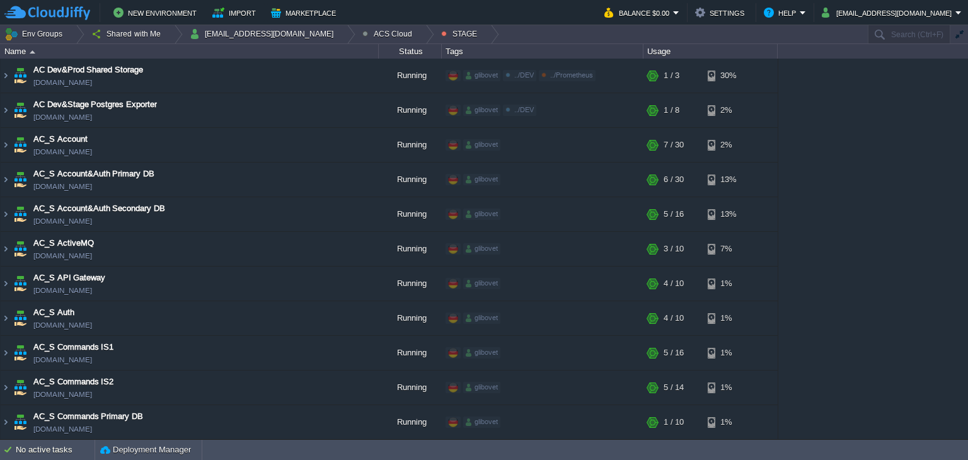 The image size is (968, 460). Describe the element at coordinates (671, 110) in the screenshot. I see `div: 1 / 8` at that location.